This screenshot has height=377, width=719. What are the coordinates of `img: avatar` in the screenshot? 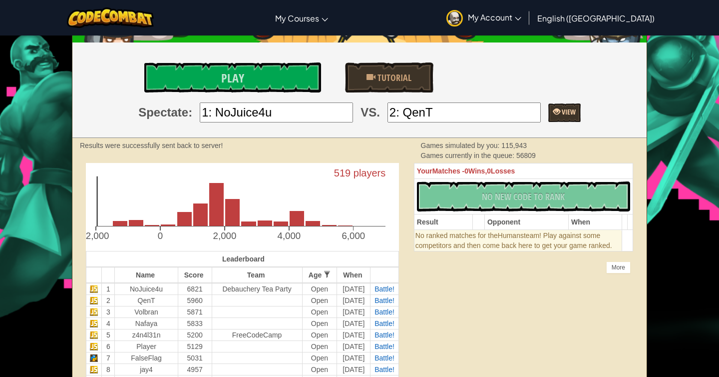 It's located at (455, 18).